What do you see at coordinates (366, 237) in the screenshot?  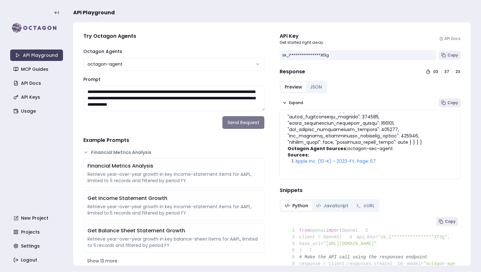 I see `span: api_key=` at bounding box center [366, 237].